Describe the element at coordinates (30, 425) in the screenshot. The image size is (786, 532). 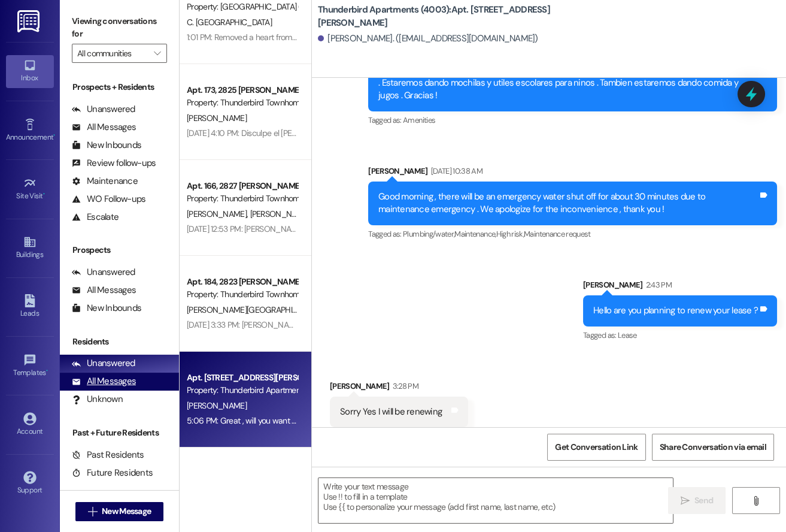
I see `a: Account` at that location.